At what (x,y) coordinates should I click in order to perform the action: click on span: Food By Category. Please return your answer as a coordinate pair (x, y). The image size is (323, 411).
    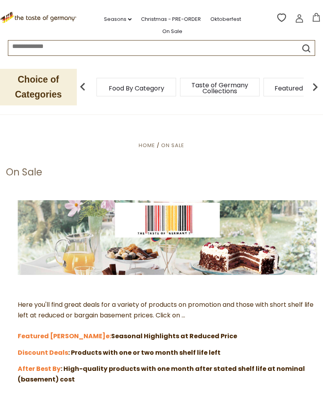
    Looking at the image, I should click on (136, 88).